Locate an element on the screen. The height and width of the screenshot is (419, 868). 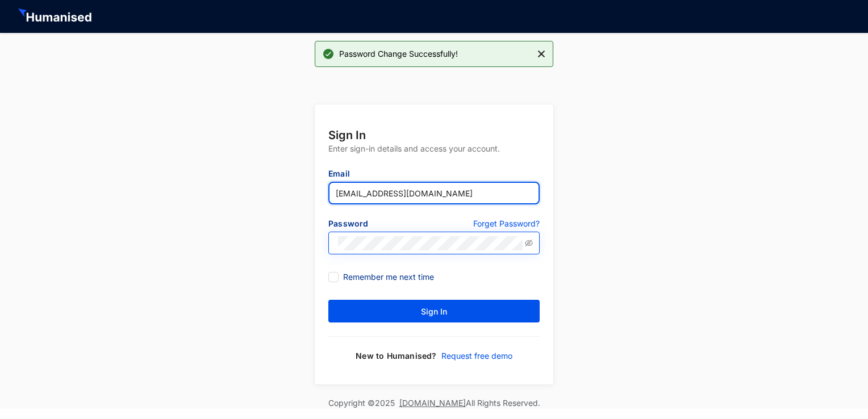
p: Password Change Successfully! is located at coordinates (396, 54).